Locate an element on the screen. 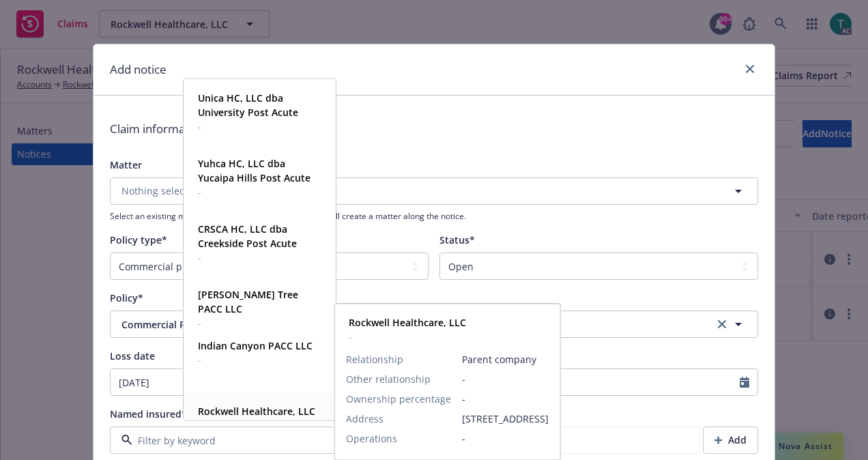 The width and height of the screenshot is (868, 460). strong: Yuhca HC, LLC dba Yucaipa Hills Post Acute is located at coordinates (254, 171).